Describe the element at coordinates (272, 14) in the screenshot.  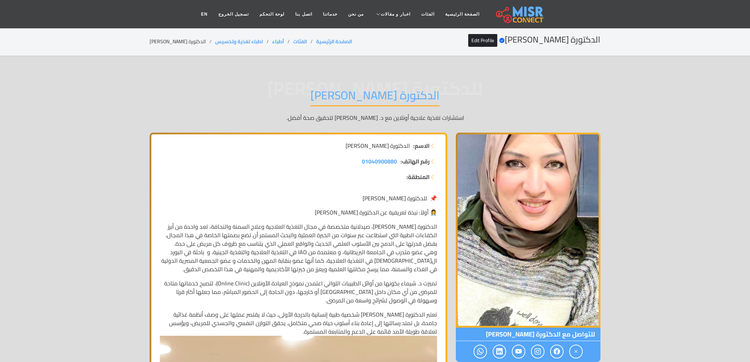
I see `a: لوحة التحكم` at that location.